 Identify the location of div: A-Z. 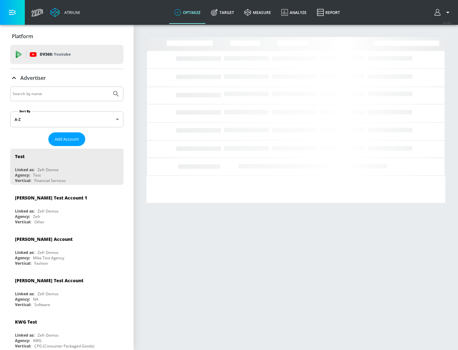
(67, 119).